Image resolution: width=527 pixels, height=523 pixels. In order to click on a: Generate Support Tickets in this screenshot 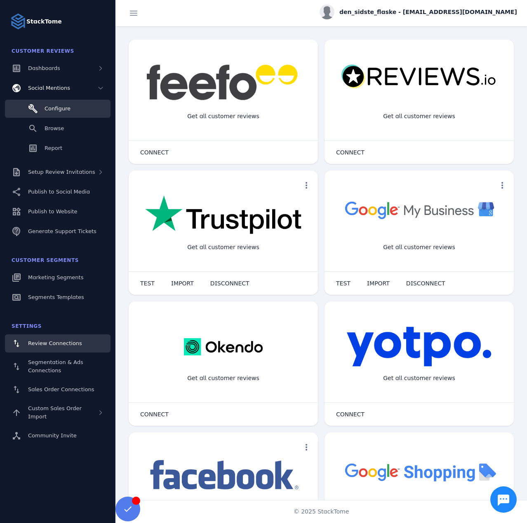, I will do `click(58, 232)`.